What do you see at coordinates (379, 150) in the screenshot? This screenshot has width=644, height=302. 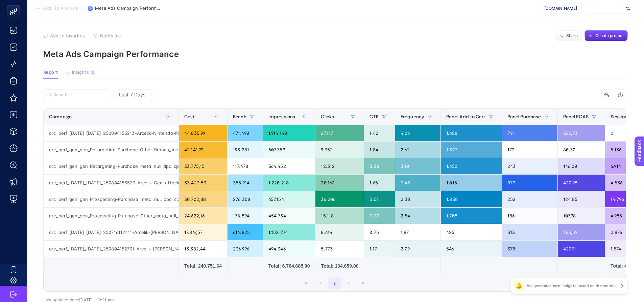 I see `div: 1,84` at bounding box center [379, 150].